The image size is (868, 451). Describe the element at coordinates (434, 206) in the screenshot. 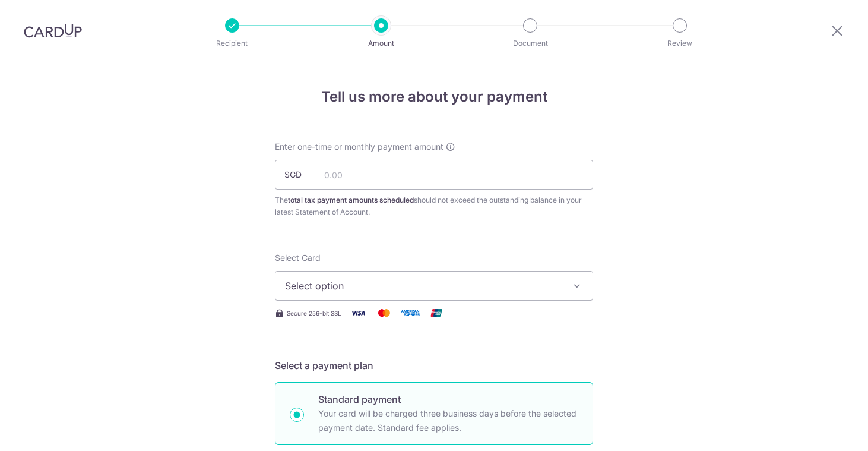

I see `div: The should not exceed the outstanding balance in your latest Statement of Account.` at that location.